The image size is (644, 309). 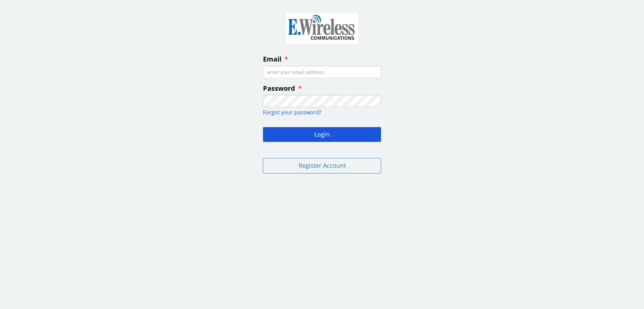 I want to click on span: Password, so click(x=279, y=88).